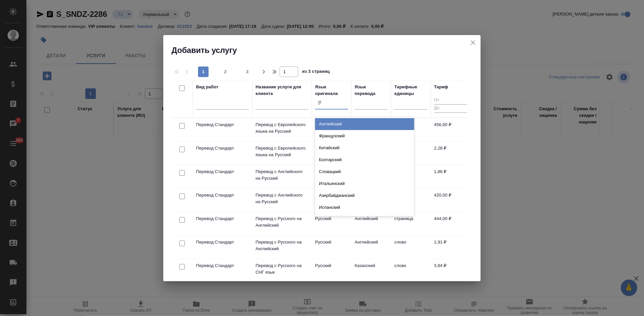 This screenshot has width=644, height=316. Describe the element at coordinates (365, 171) in the screenshot. I see `div: Словацкий` at that location.